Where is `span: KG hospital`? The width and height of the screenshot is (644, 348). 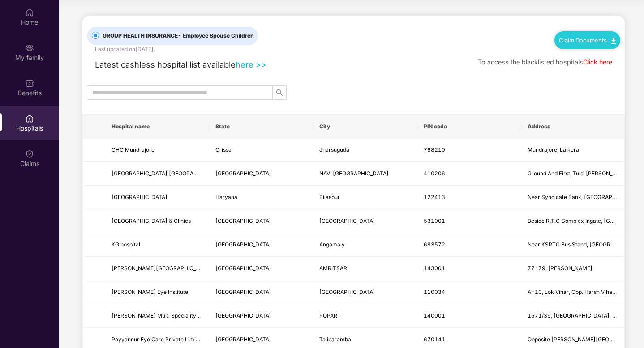 span: KG hospital is located at coordinates (126, 244).